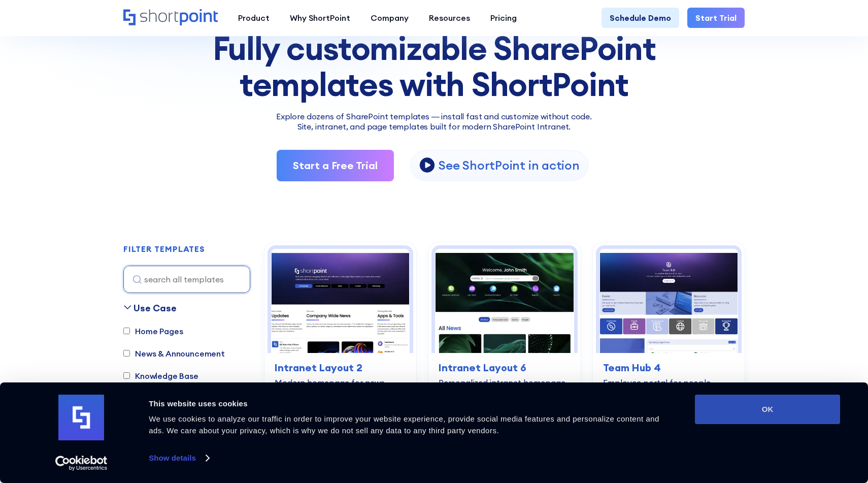 The image size is (868, 483). Describe the element at coordinates (777, 424) in the screenshot. I see `div: Chat Widget` at that location.